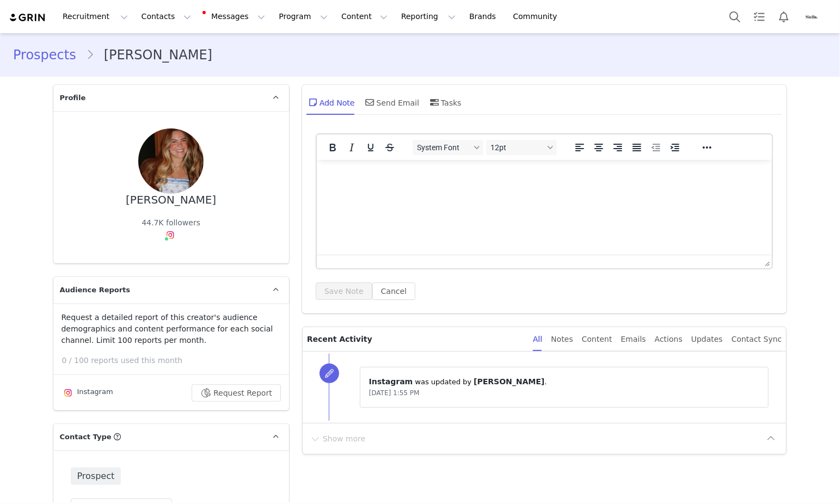  Describe the element at coordinates (757, 339) in the screenshot. I see `div: Contact Sync` at that location.